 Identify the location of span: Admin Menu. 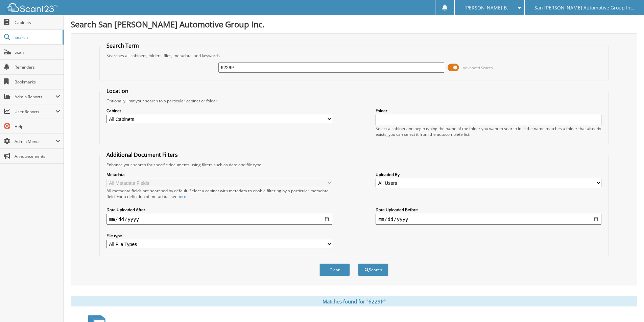
(35, 141).